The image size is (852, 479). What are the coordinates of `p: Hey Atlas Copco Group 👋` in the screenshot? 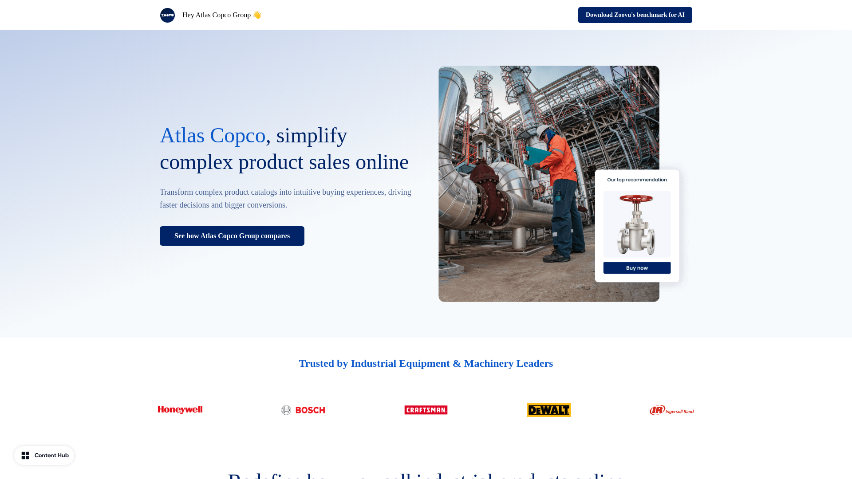 It's located at (222, 15).